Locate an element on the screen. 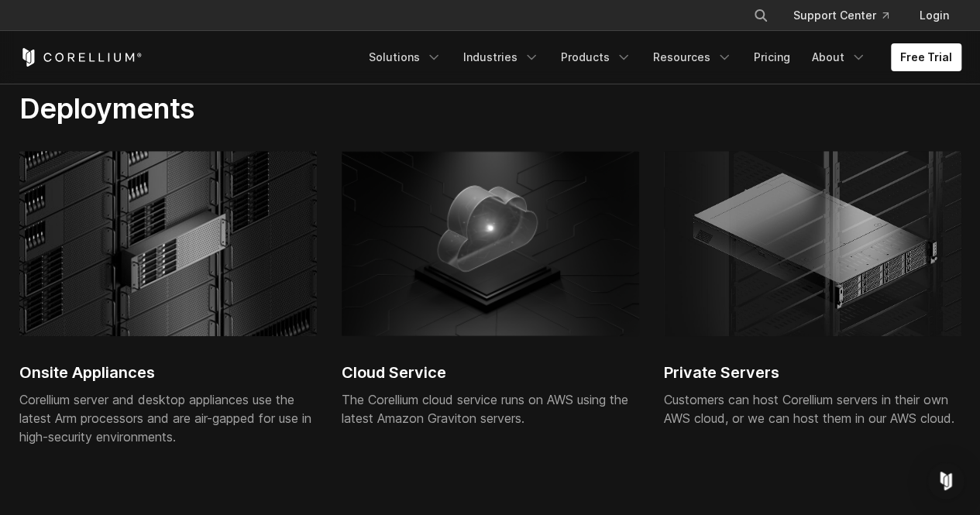  div: Corellium server and desktop appliances use the latest Arm processors and are air-gapped for use ... is located at coordinates (168, 418).